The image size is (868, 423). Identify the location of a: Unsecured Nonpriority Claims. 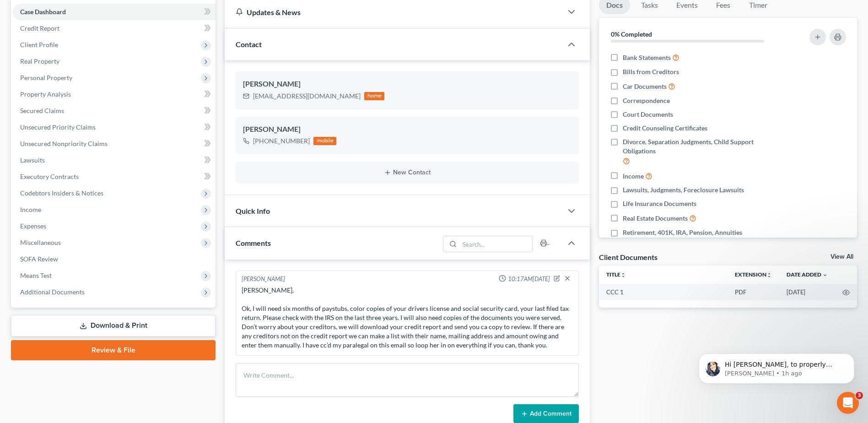
(114, 144).